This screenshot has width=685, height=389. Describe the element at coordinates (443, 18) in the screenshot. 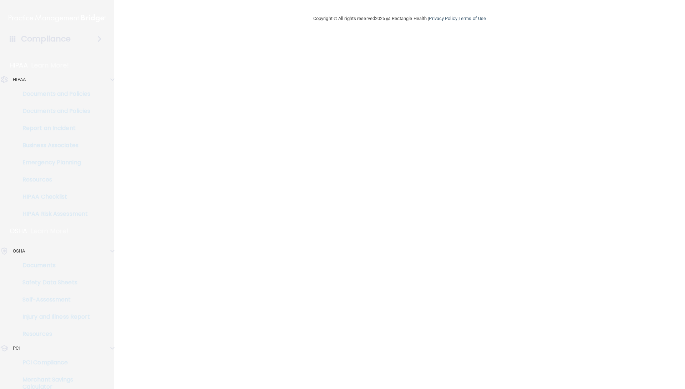

I see `a: Privacy Policy` at that location.